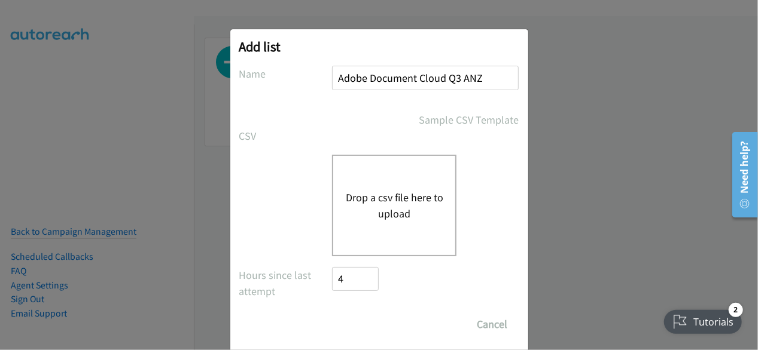 The width and height of the screenshot is (758, 350). Describe the element at coordinates (286, 283) in the screenshot. I see `label: Hours since last attempt` at that location.